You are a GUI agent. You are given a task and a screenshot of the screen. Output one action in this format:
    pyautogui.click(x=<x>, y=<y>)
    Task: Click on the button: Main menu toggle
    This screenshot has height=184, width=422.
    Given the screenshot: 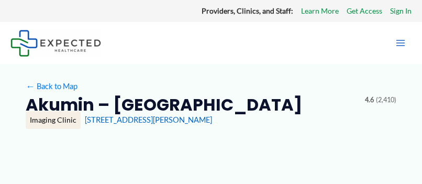 What is the action you would take?
    pyautogui.click(x=401, y=43)
    